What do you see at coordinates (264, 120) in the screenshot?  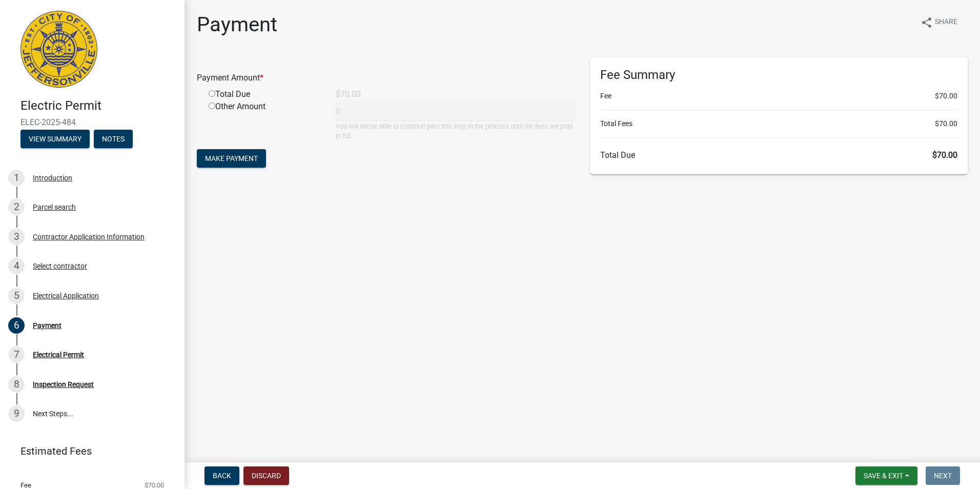 I see `div: Other Amount` at bounding box center [264, 120].